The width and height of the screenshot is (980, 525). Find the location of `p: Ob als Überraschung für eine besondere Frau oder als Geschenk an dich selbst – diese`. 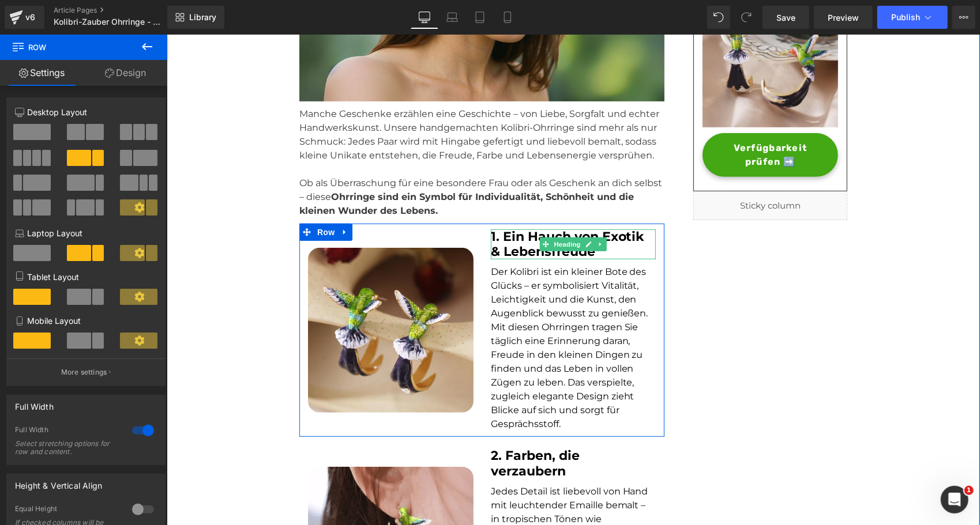

p: Ob als Überraschung für eine besondere Frau oder als Geschenk an dich selbst – diese is located at coordinates (315, 163).